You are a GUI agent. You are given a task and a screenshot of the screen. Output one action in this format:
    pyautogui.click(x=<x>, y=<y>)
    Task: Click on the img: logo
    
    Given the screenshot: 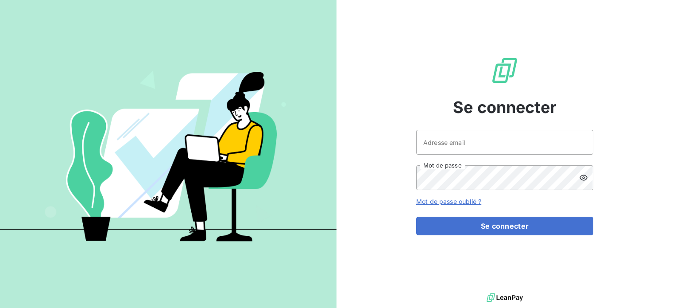 What is the action you would take?
    pyautogui.click(x=505, y=297)
    